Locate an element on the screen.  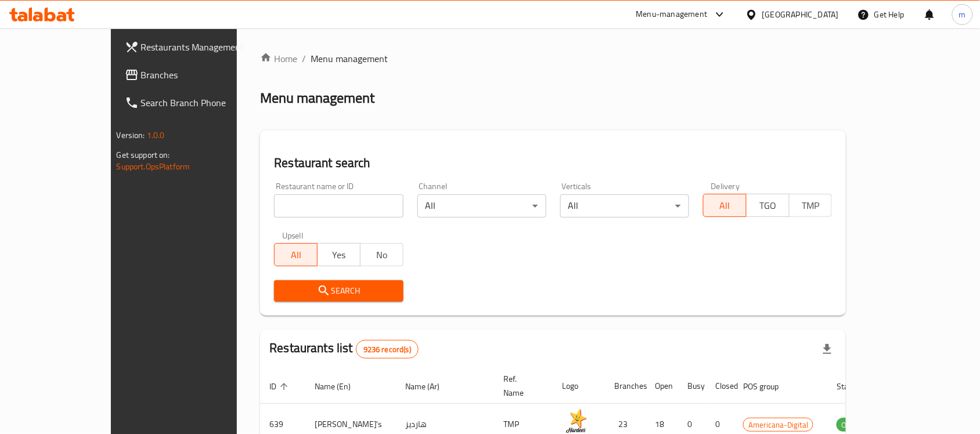
button: No is located at coordinates (381, 255).